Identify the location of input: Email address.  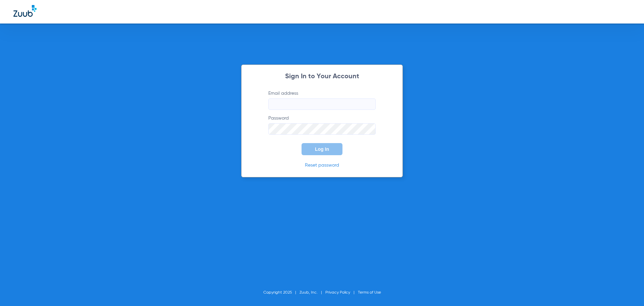
(322, 104).